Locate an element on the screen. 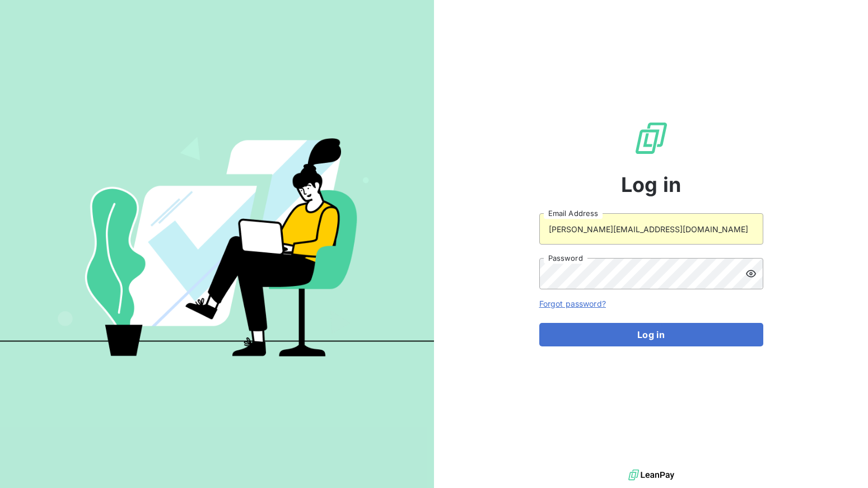 This screenshot has height=488, width=868. input: placeholder is located at coordinates (652, 229).